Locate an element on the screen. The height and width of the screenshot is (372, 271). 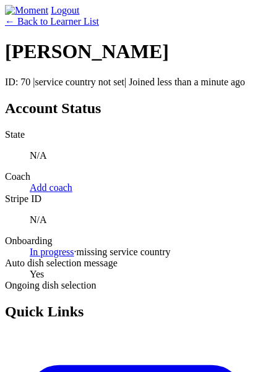
a: Logout is located at coordinates (65, 10).